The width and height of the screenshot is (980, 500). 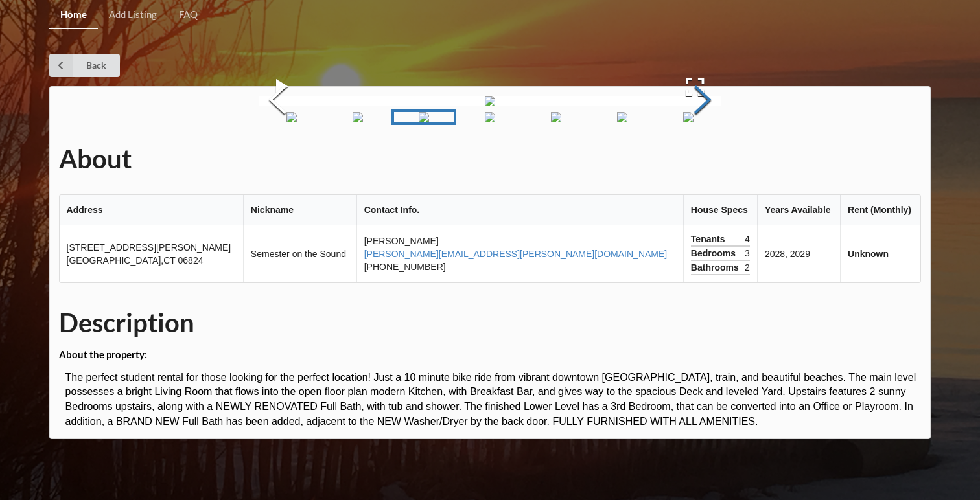 I want to click on a: Go to Slide 4, so click(x=490, y=117).